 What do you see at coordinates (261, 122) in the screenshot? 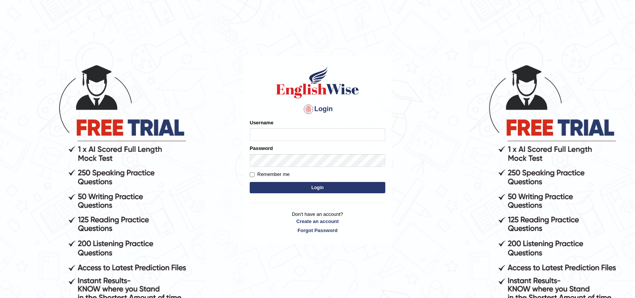
I see `label: Username` at bounding box center [261, 122].